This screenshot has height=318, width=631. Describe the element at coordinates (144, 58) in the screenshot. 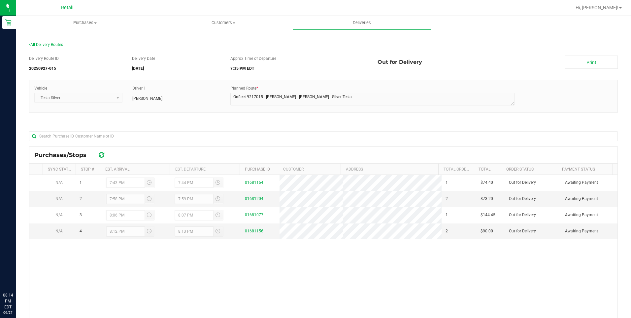

I see `label: Delivery Date` at that location.